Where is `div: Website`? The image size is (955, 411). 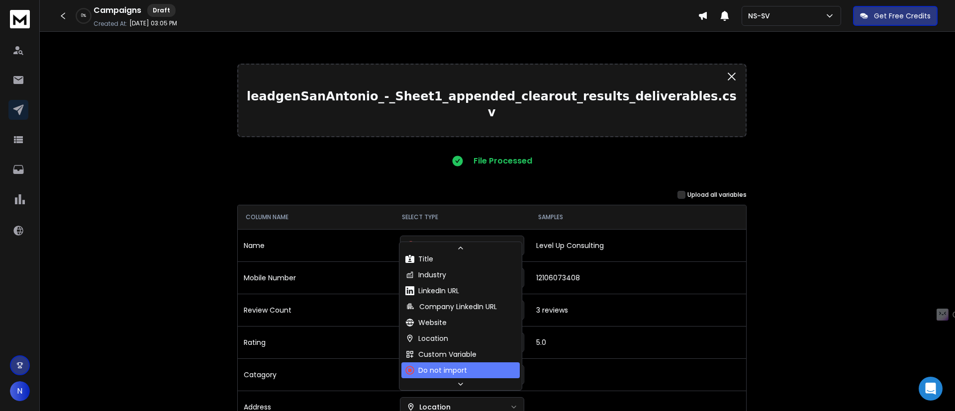 div: Website is located at coordinates (426, 323).